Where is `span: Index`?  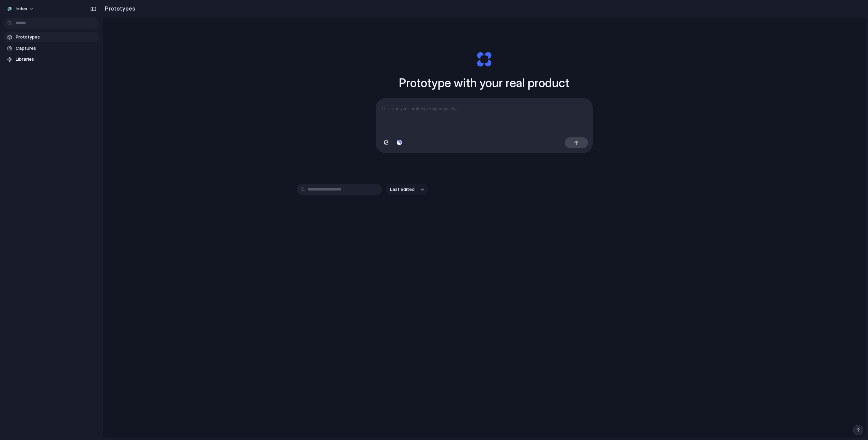 span: Index is located at coordinates (22, 9).